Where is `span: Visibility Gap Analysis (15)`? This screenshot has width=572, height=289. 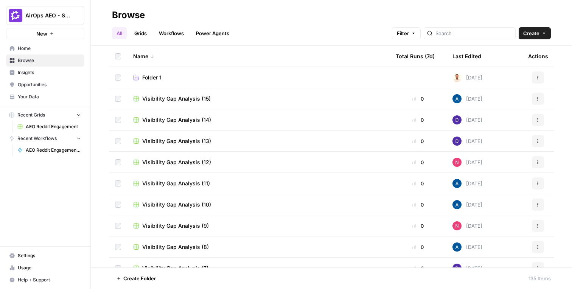
span: Visibility Gap Analysis (15) is located at coordinates (176, 99).